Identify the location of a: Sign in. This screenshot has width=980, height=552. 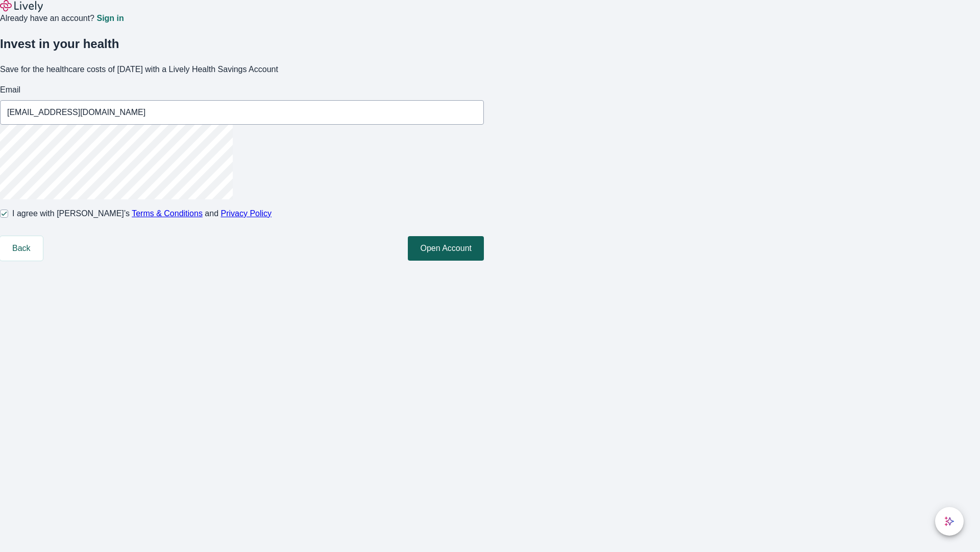
(110, 18).